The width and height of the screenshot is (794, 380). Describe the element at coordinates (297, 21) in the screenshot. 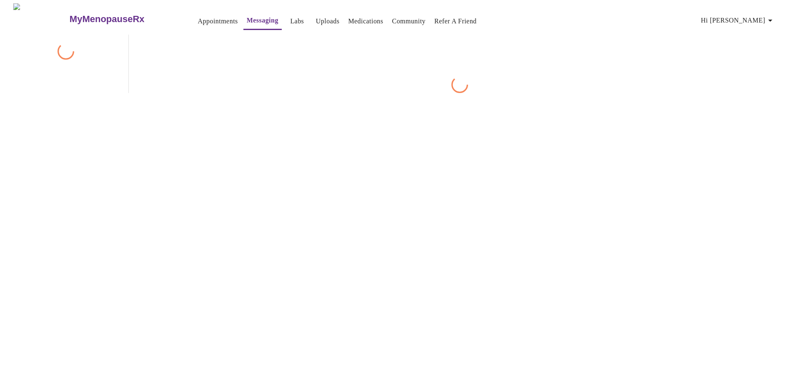

I see `a: Labs` at that location.